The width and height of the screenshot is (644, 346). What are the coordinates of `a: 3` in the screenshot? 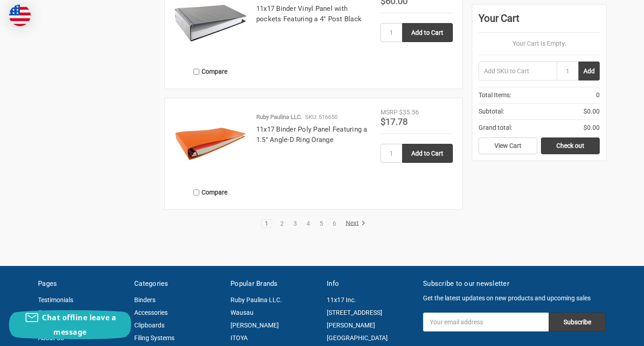 It's located at (295, 224).